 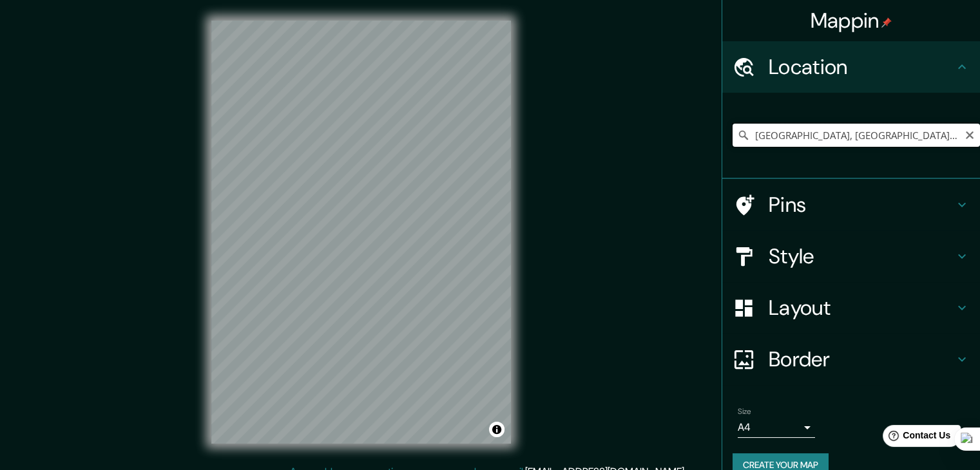 What do you see at coordinates (886, 22) in the screenshot?
I see `img: pin-icon.png` at bounding box center [886, 22].